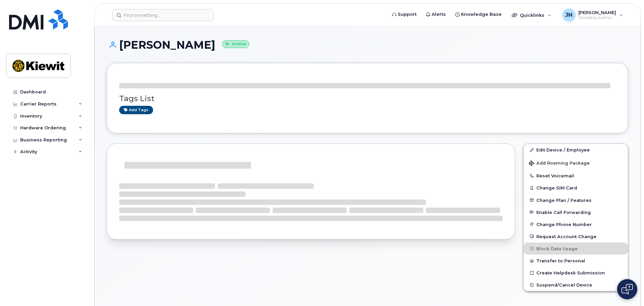 The width and height of the screenshot is (644, 306). Describe the element at coordinates (576, 162) in the screenshot. I see `button: Add Roaming Package` at that location.